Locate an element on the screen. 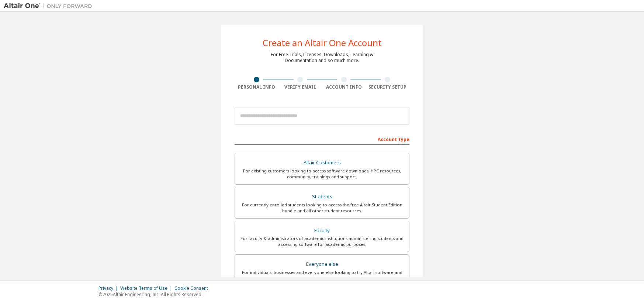 The width and height of the screenshot is (644, 302). div: For Free Trials, Licenses, Downloads, Learning & Documentation and so much more. is located at coordinates (322, 58).